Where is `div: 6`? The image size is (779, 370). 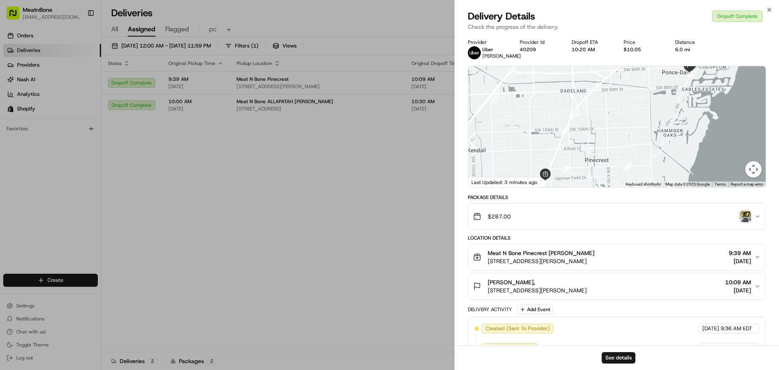
div: 6 is located at coordinates (627, 166).